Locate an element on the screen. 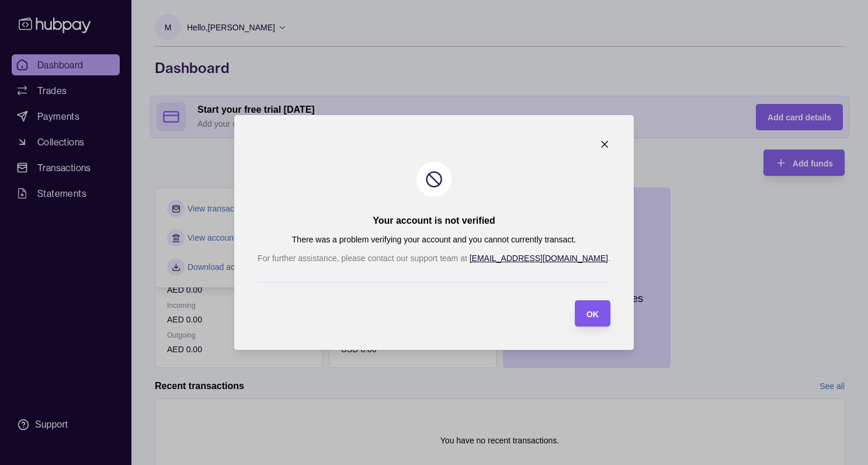 The image size is (868, 465). p: There was a problem verifying your account and you cannot currently transact. is located at coordinates (434, 239).